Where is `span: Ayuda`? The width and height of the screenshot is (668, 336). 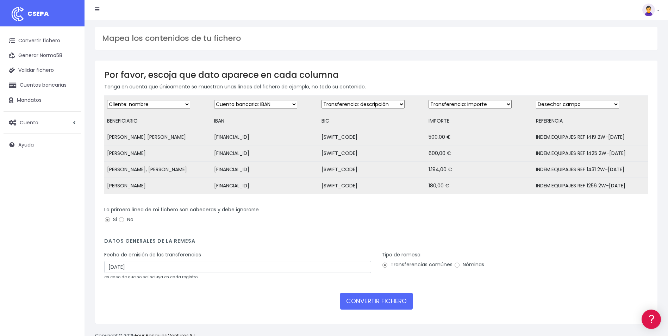 span: Ayuda is located at coordinates (26, 145).